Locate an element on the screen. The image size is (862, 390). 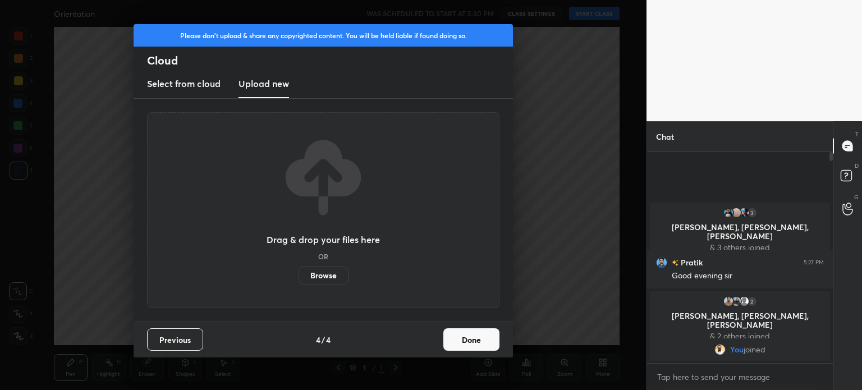
button: Previous is located at coordinates (175, 340).